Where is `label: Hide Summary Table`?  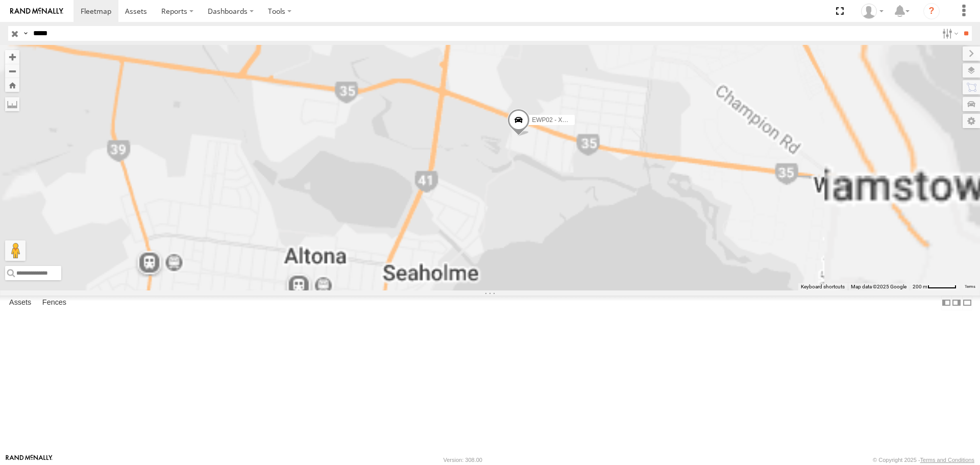
label: Hide Summary Table is located at coordinates (968, 303).